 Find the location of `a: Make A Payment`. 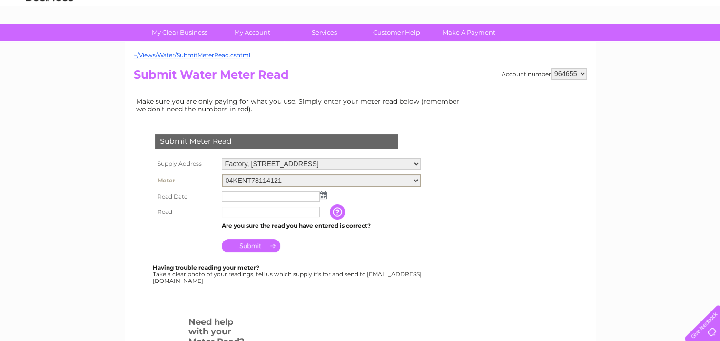

a: Make A Payment is located at coordinates (469, 32).